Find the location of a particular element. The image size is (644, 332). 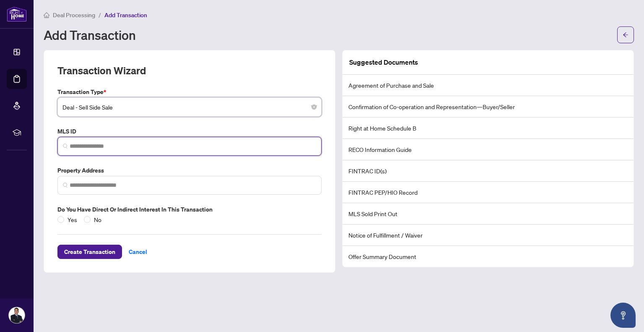

article: Suggested Documents is located at coordinates (384, 62).